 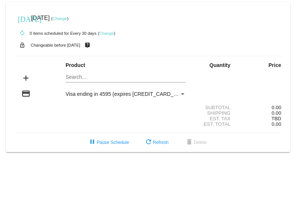 What do you see at coordinates (108, 143) in the screenshot?
I see `button: Pause Schedule` at bounding box center [108, 143].